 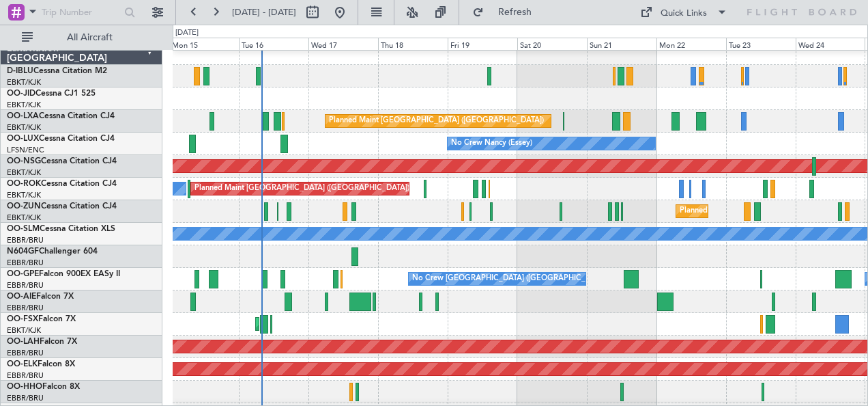 I want to click on a: OO-NSGCessna Citation CJ4, so click(x=61, y=161).